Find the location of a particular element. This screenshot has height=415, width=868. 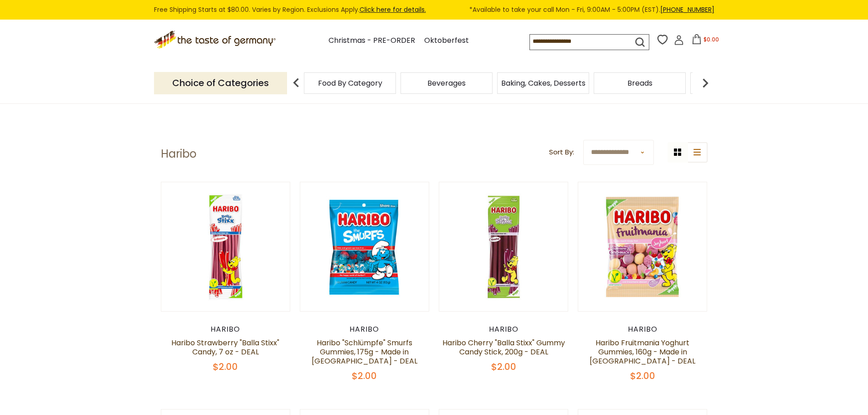

a: Baking, Cakes, Desserts is located at coordinates (543, 83).